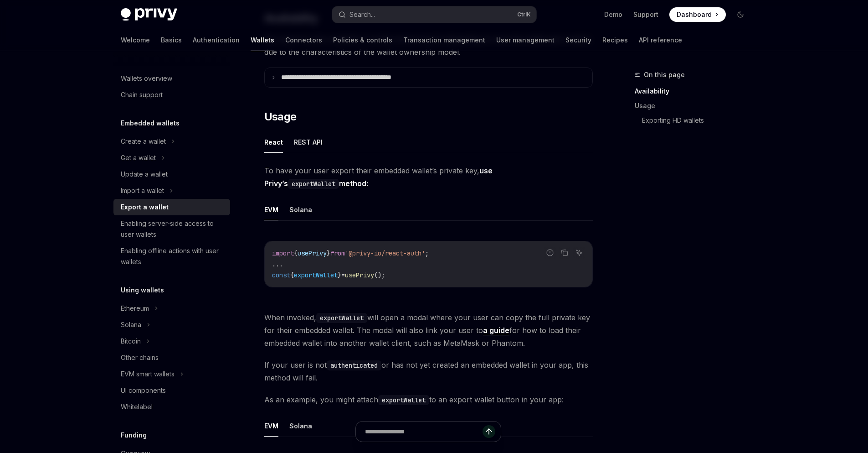 The image size is (868, 453). Describe the element at coordinates (694, 15) in the screenshot. I see `span: Dashboard` at that location.